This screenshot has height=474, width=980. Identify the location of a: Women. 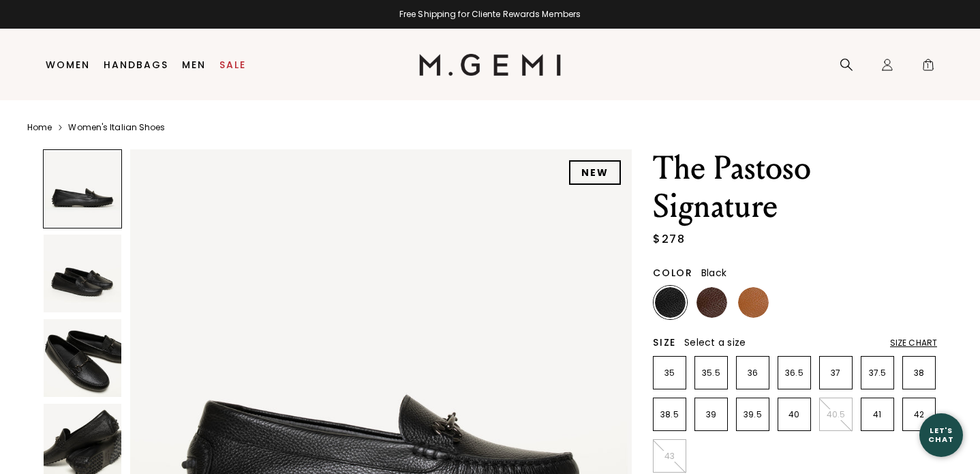
(68, 65).